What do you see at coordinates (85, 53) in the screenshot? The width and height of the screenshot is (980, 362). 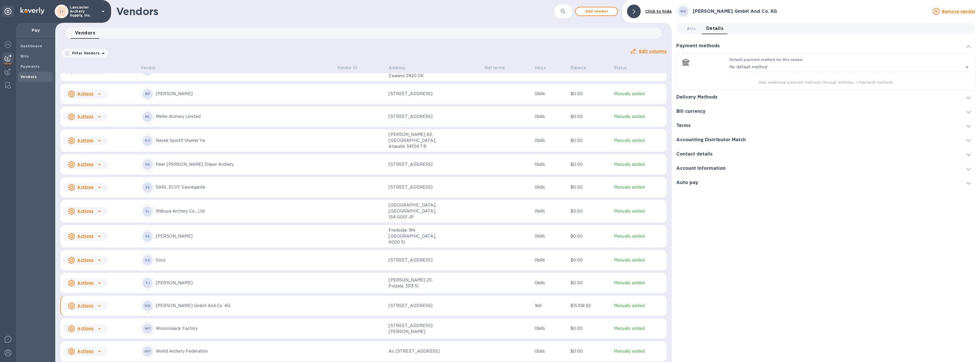 I see `p: Filter Vendors` at bounding box center [85, 53].